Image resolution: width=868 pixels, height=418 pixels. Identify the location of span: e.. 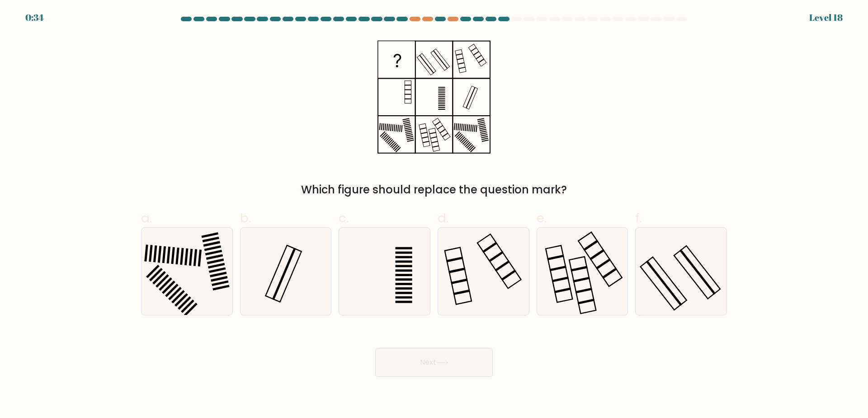
(542, 218).